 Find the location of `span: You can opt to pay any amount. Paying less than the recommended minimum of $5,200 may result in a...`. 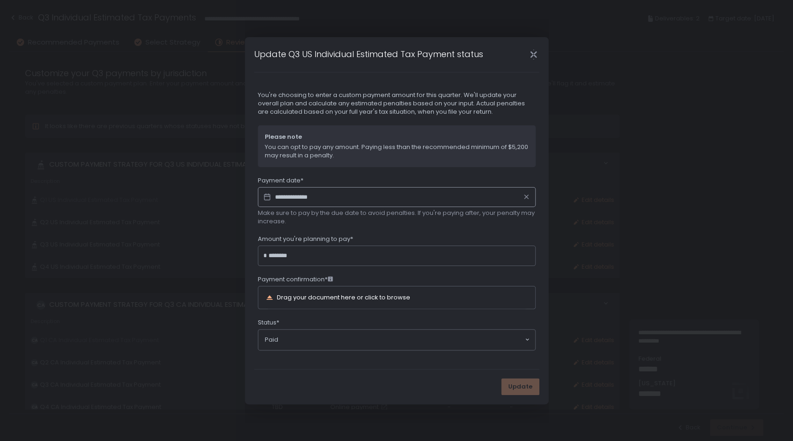

span: You can opt to pay any amount. Paying less than the recommended minimum of $5,200 may result in a... is located at coordinates (396, 151).